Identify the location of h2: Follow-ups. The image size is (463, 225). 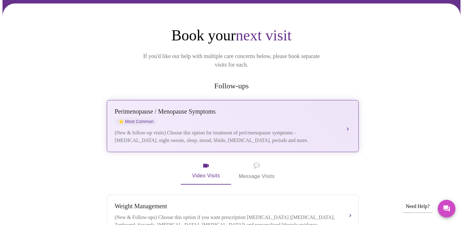
(231, 86).